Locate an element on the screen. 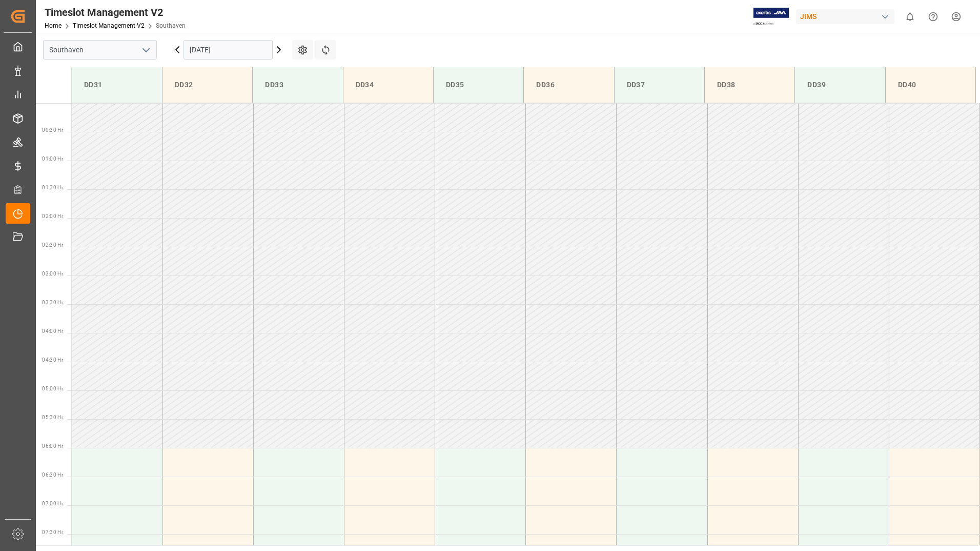  img: Exertis%20JAM%20-%20Email%20Logo.jpg_1722504956.jpg is located at coordinates (770, 16).